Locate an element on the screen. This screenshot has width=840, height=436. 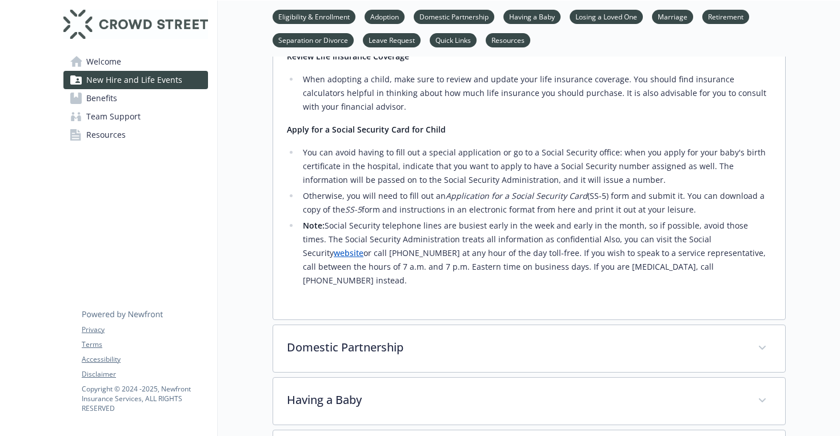
strong: Apply for a Social Security Card for Child is located at coordinates (366, 129).